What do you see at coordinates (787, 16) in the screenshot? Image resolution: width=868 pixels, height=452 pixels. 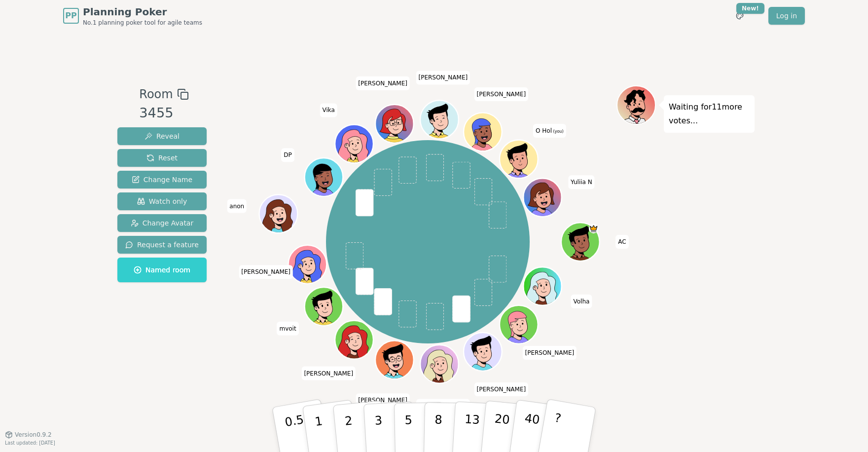 I see `a: Log in` at bounding box center [787, 16].